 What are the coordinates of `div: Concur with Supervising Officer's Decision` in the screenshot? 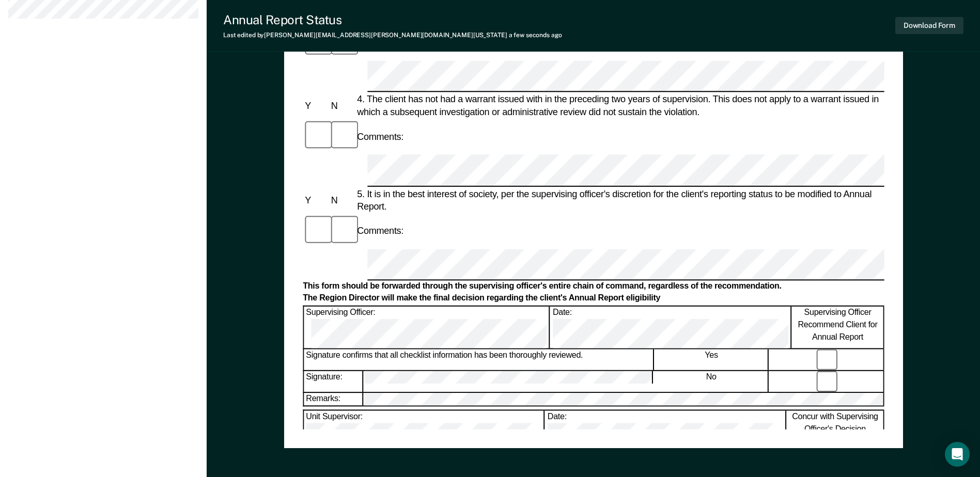 It's located at (836, 432).